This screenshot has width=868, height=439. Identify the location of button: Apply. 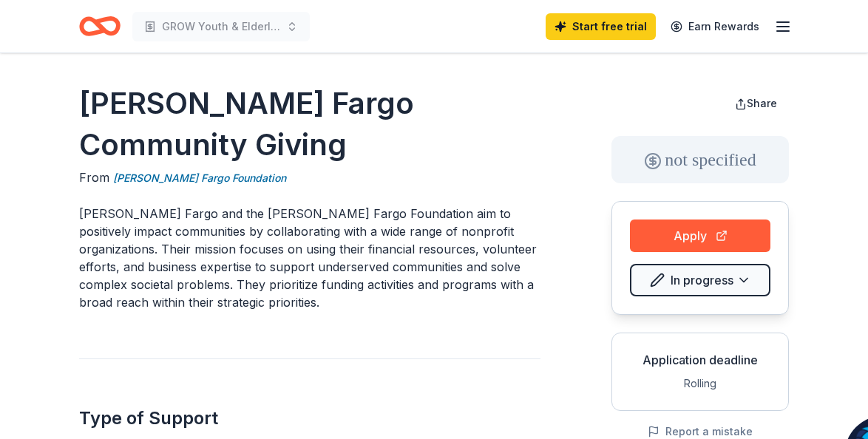
(701, 236).